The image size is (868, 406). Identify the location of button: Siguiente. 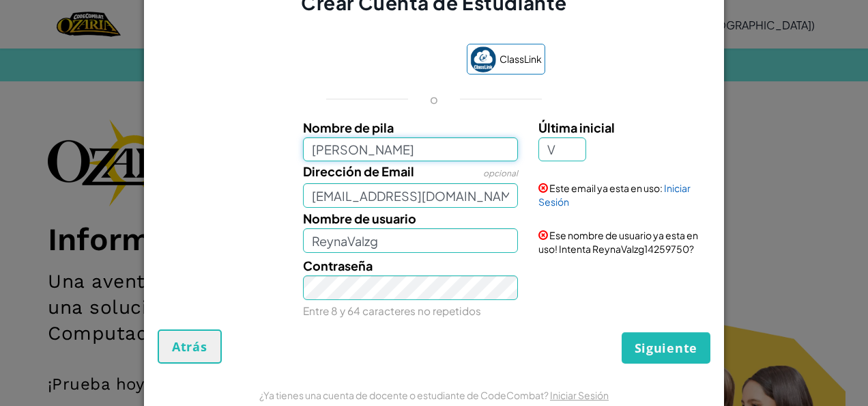
(666, 347).